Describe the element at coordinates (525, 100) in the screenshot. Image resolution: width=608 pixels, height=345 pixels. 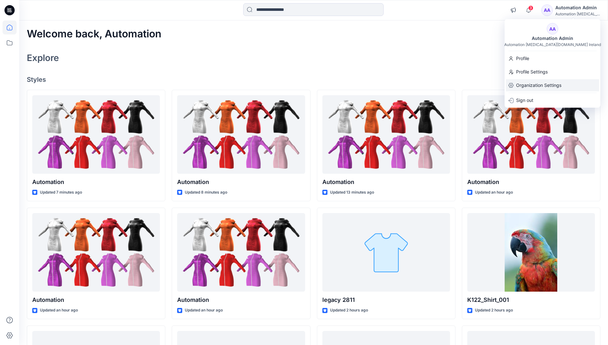
I see `p: Sign out` at that location.